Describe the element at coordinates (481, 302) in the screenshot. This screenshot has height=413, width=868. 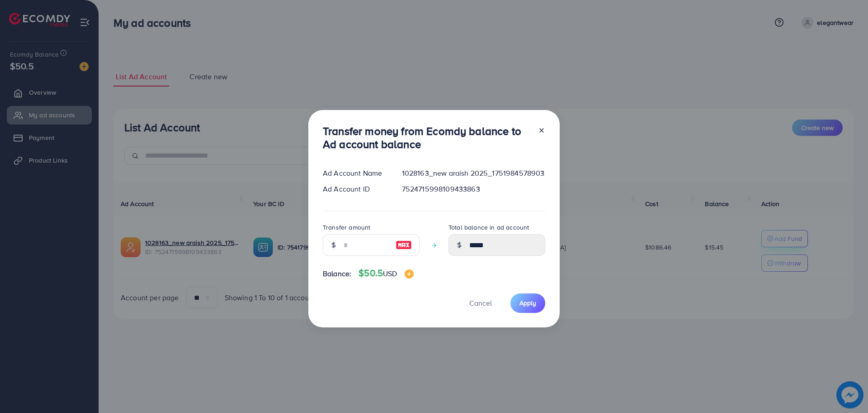
I see `button: Cancel` at that location.